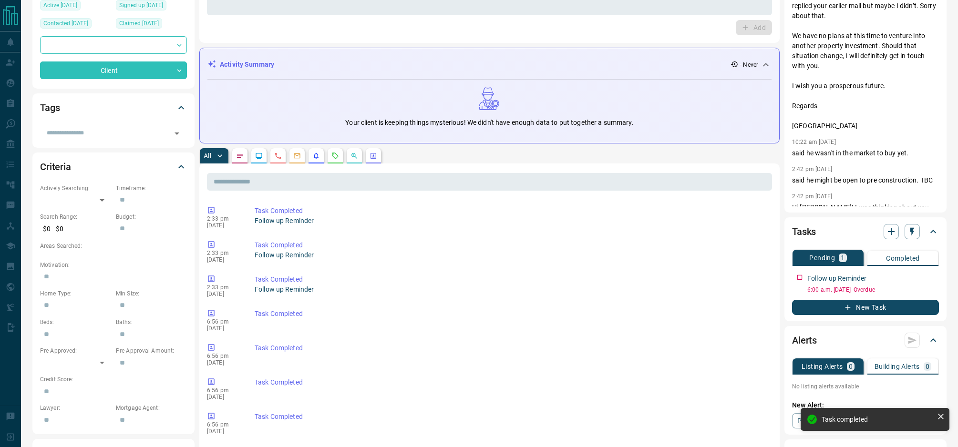 The image size is (958, 447). I want to click on p: Credit Score:, so click(113, 380).